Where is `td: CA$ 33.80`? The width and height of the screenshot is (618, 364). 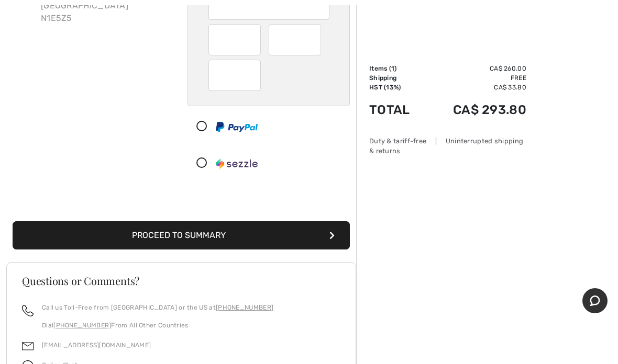 td: CA$ 33.80 is located at coordinates (476, 88).